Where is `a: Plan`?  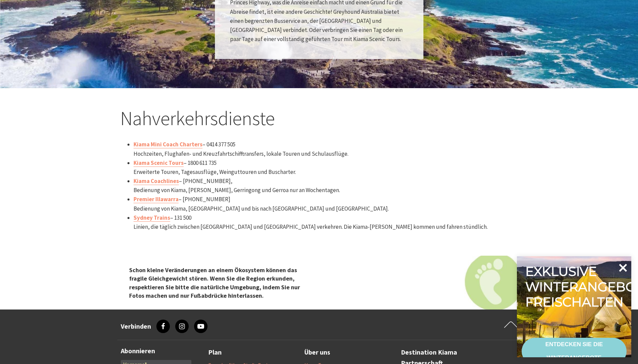
a: Plan is located at coordinates (215, 352).